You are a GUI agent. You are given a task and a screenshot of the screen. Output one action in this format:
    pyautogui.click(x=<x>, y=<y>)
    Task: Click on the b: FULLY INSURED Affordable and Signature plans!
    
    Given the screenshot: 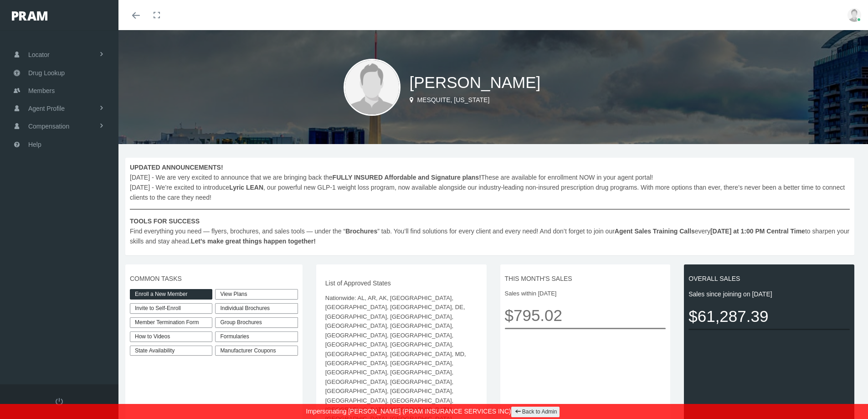 What is the action you would take?
    pyautogui.click(x=407, y=177)
    